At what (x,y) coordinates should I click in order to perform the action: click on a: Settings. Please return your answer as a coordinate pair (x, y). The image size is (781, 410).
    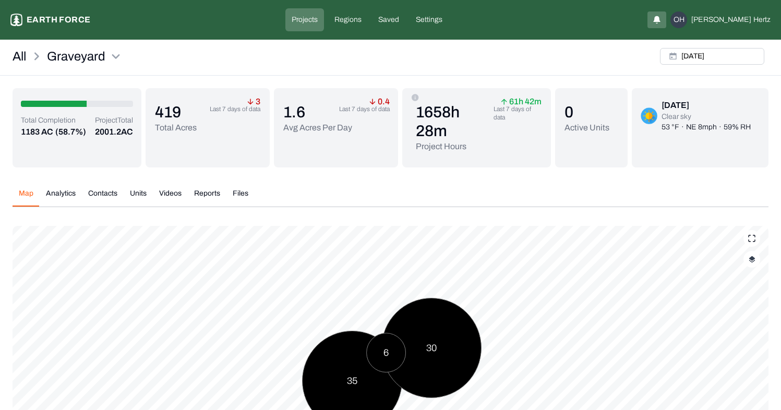
    Looking at the image, I should click on (429, 20).